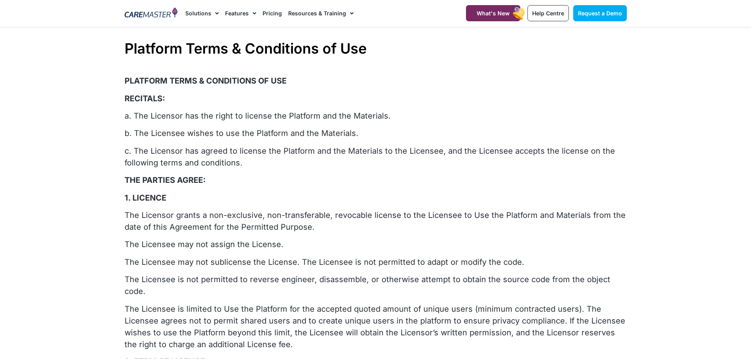  Describe the element at coordinates (205, 81) in the screenshot. I see `b: PLATFORM TERMS & CONDITIONS OF USE` at that location.